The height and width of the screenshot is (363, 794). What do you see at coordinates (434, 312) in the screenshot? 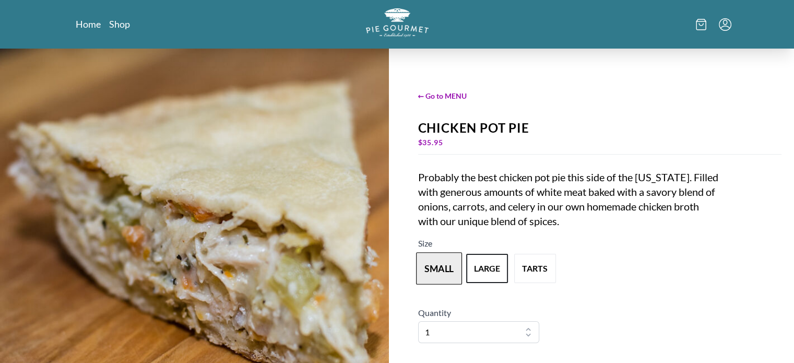
I see `span: Quantity` at bounding box center [434, 312].